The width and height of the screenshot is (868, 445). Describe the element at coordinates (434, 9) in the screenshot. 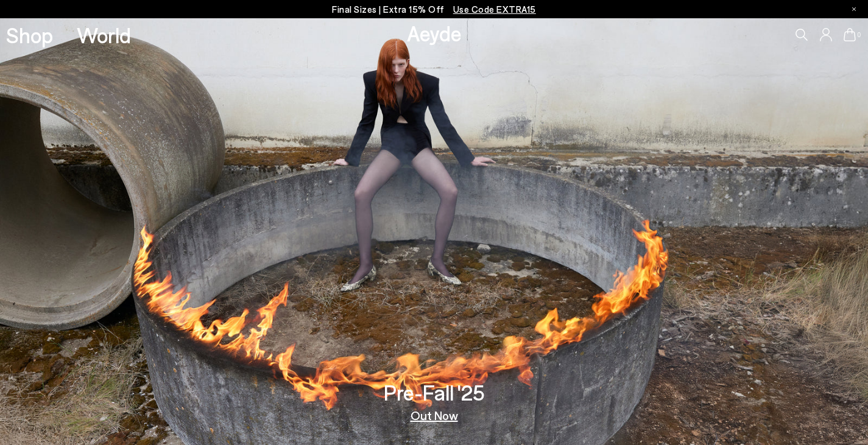

I see `p: Final Sizes | Extra 15% Off` at that location.